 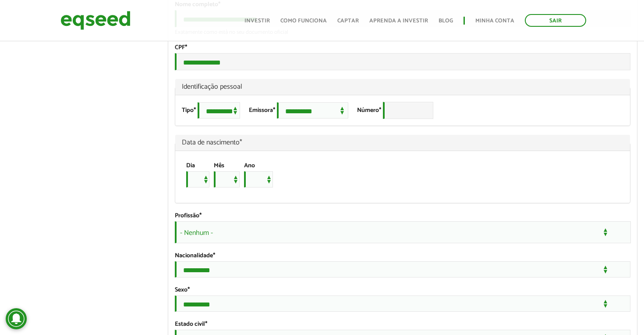 I want to click on a: Minha conta, so click(x=495, y=20).